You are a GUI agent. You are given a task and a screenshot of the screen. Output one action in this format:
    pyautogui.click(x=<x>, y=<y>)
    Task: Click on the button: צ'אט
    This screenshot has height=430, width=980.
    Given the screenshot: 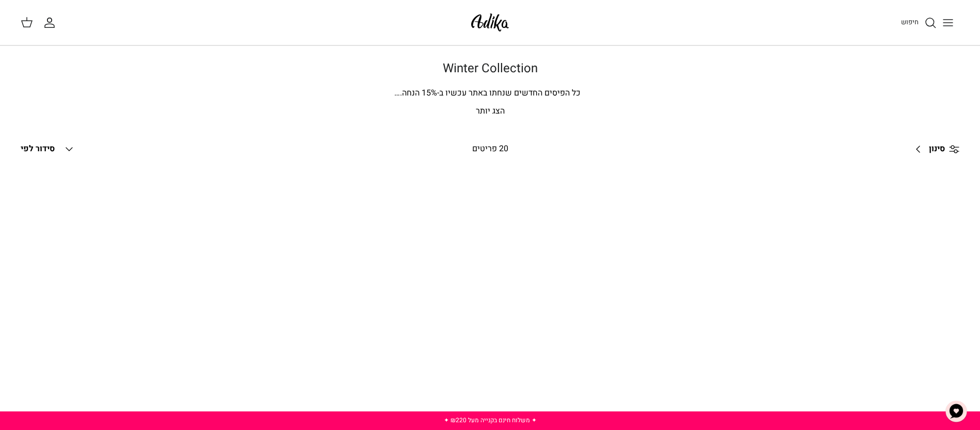 What is the action you would take?
    pyautogui.click(x=956, y=411)
    